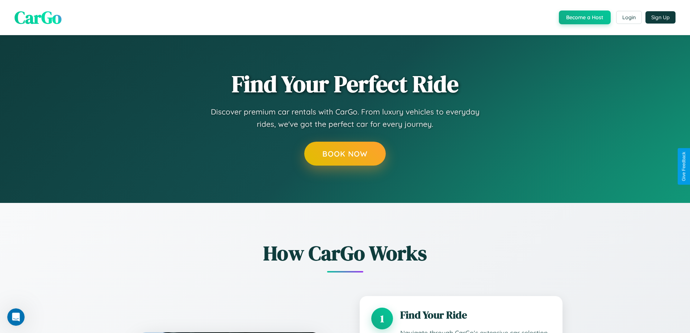 This screenshot has height=333, width=690. What do you see at coordinates (476, 315) in the screenshot?
I see `h3: Find Your Ride` at bounding box center [476, 315].